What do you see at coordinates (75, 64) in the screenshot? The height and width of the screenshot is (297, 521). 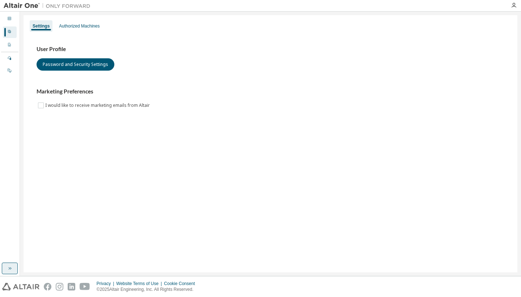 I see `button: Password and Security Settings` at bounding box center [75, 64].